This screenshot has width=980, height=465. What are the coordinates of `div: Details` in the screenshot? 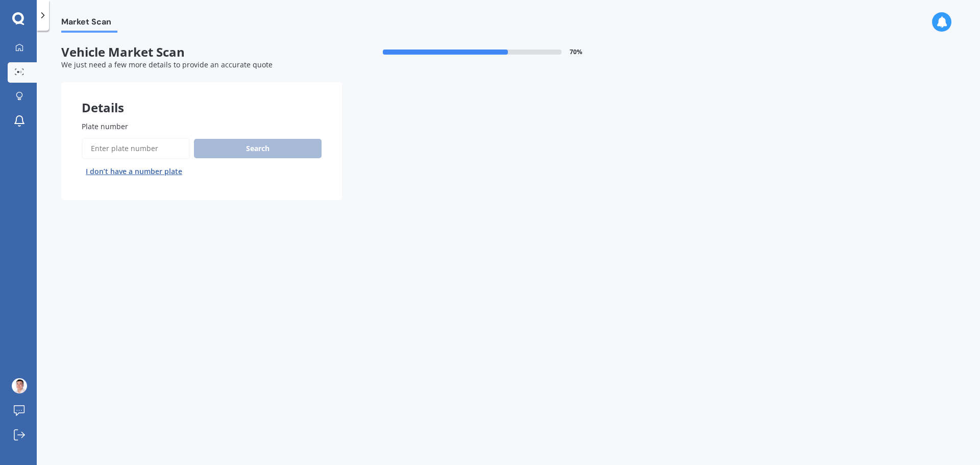 It's located at (202, 98).